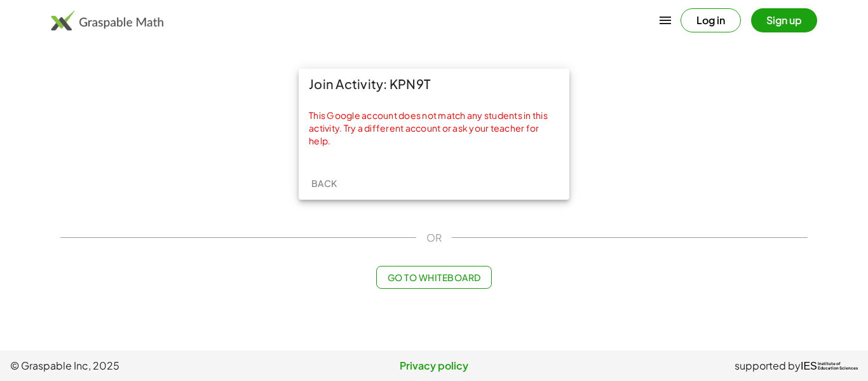 The image size is (868, 381). I want to click on button: Go to Whiteboard, so click(434, 277).